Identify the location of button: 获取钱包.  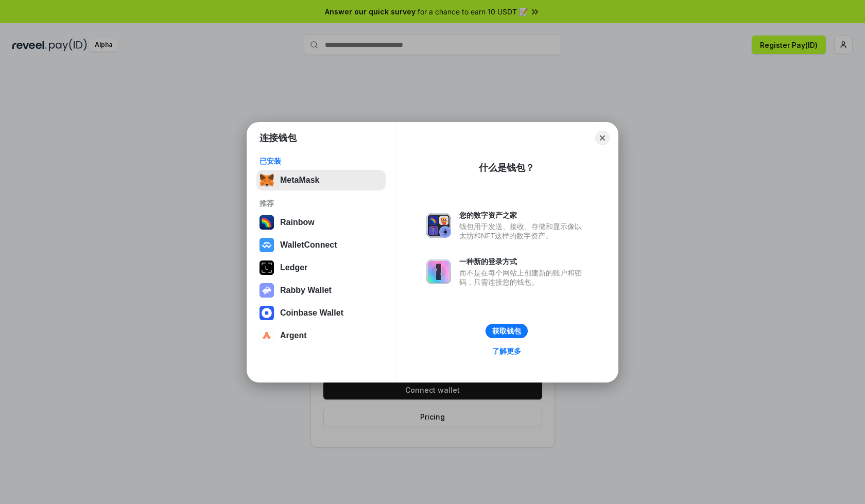
(507, 331).